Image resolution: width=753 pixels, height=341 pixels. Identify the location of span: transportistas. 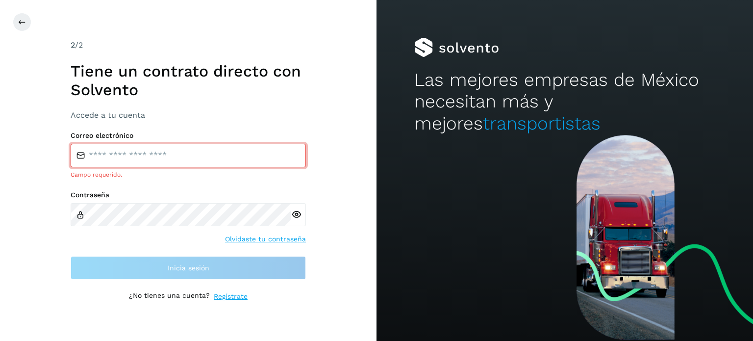
(542, 123).